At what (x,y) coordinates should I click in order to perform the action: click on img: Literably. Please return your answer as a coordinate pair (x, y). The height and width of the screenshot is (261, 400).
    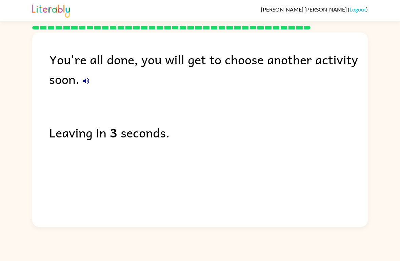
    Looking at the image, I should click on (51, 10).